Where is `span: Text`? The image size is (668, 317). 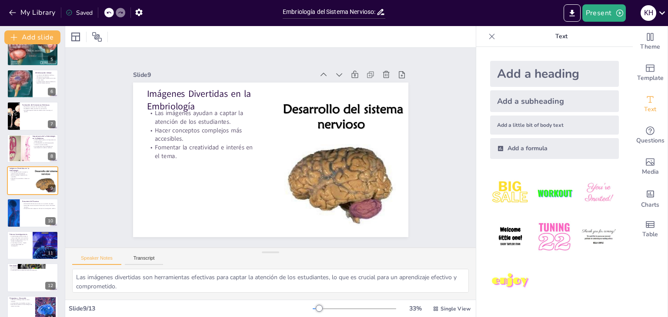
span: Text is located at coordinates (650, 110).